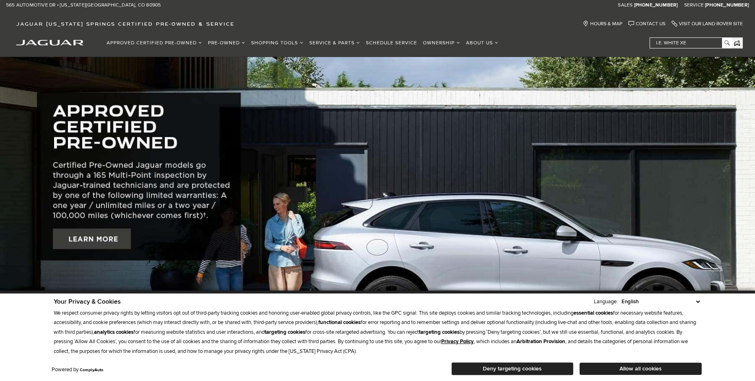 Image resolution: width=755 pixels, height=381 pixels. Describe the element at coordinates (378, 332) in the screenshot. I see `p: We respect consumer privacy rights by letting visitors opt out of third-party tracking cookies an...` at that location.